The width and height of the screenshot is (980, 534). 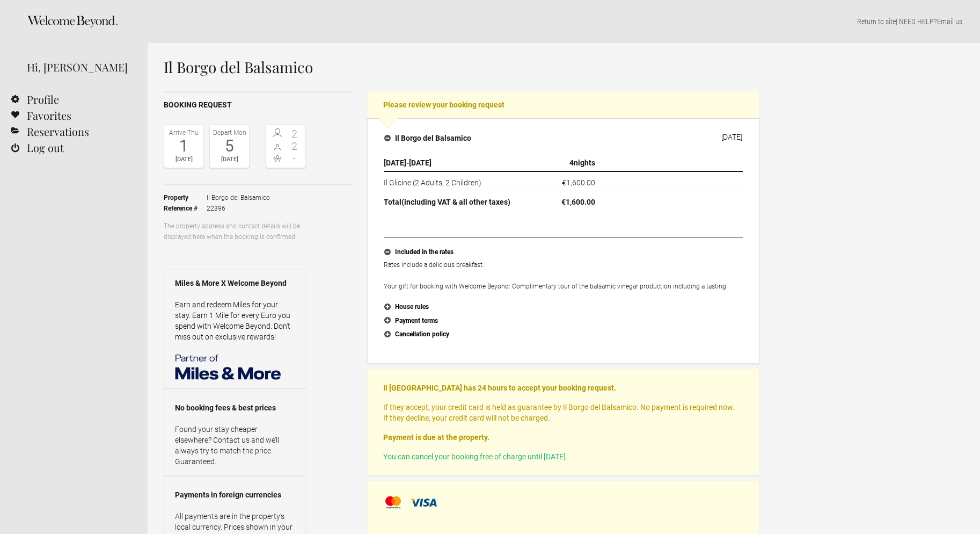 I want to click on div: Depart Mon, so click(x=229, y=133).